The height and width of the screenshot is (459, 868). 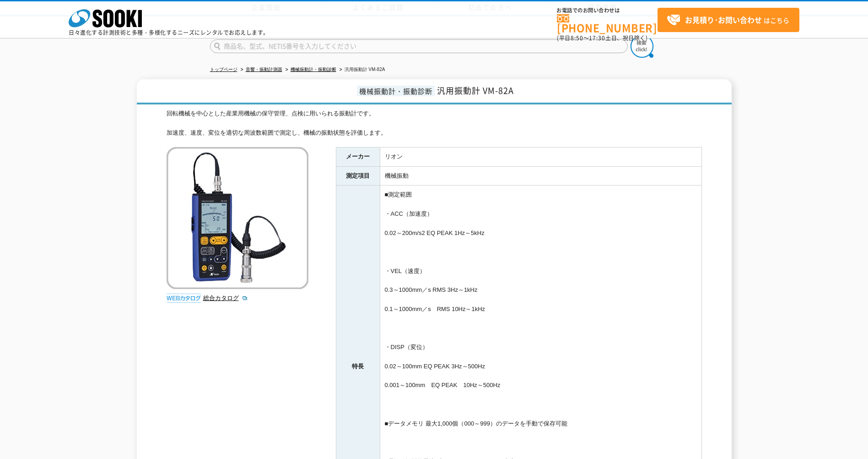 I want to click on img: webカタログ, so click(x=184, y=298).